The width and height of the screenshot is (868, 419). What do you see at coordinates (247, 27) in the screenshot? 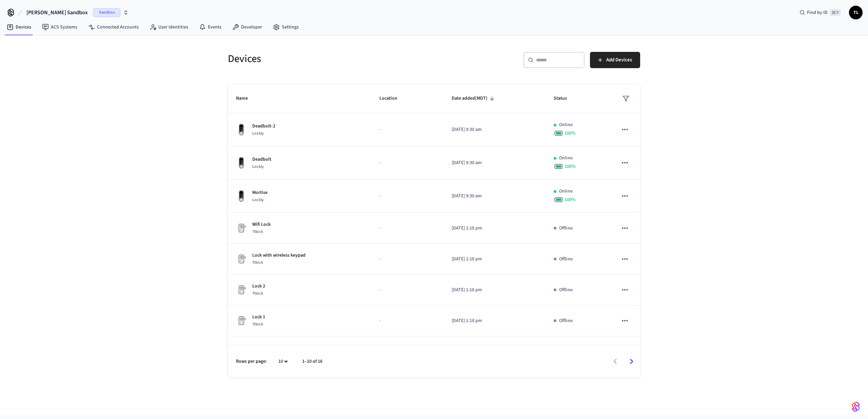
I see `a: Developer` at bounding box center [247, 27].